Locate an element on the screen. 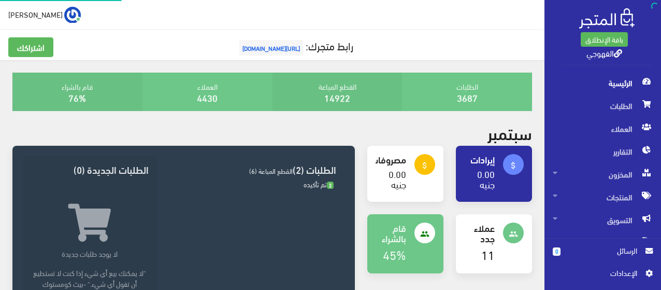 Image resolution: width=661 pixels, height=290 pixels. span: العملاء is located at coordinates (603, 129).